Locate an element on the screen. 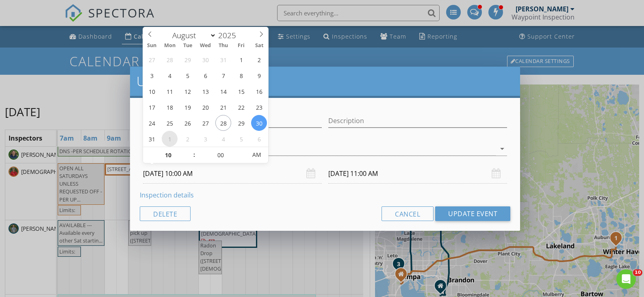  span: September 5, 2025 is located at coordinates (241, 139).